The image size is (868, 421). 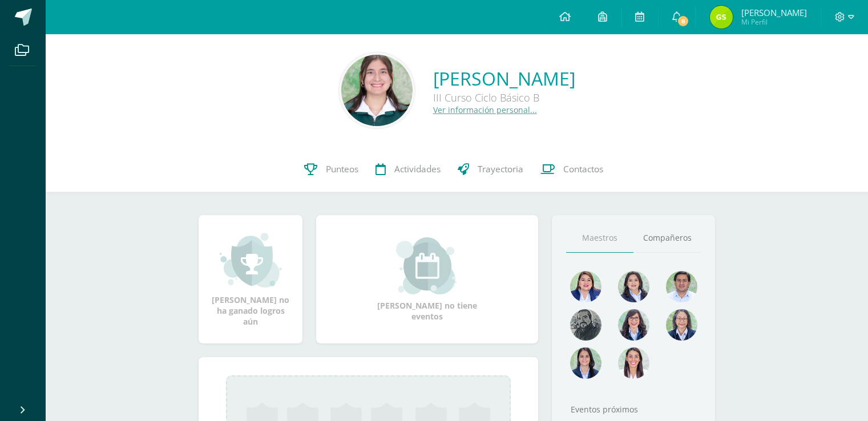 I want to click on span: Contactos, so click(x=583, y=169).